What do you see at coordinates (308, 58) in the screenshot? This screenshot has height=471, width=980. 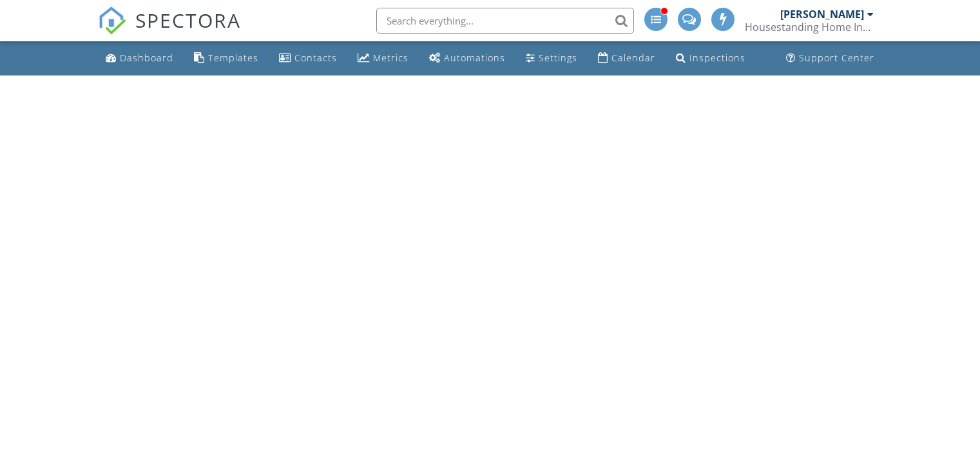 I see `a: Contacts` at bounding box center [308, 58].